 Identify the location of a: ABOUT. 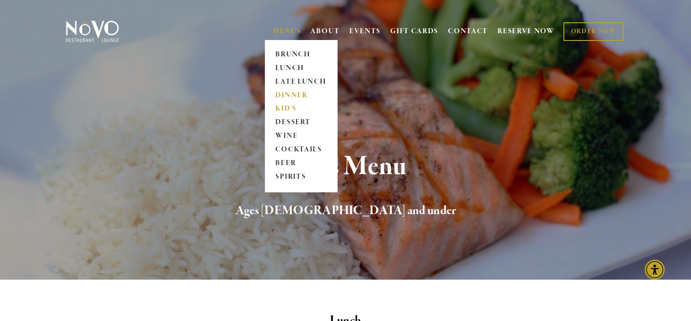
(325, 31).